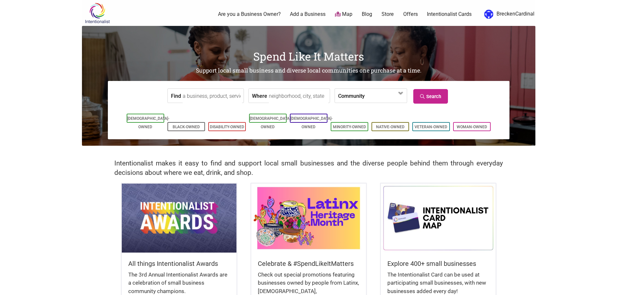  What do you see at coordinates (508, 14) in the screenshot?
I see `a: BreckenCardinal` at bounding box center [508, 14].